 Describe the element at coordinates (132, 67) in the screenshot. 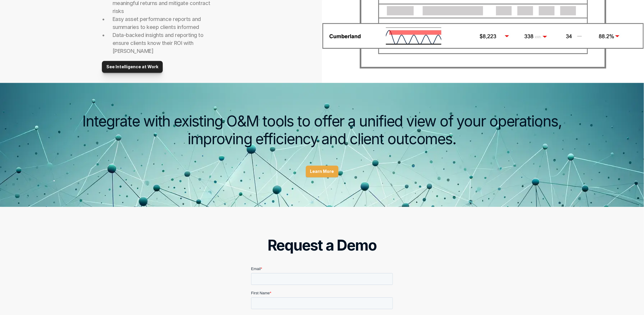

I see `p: See Intelligence at Work` at that location.